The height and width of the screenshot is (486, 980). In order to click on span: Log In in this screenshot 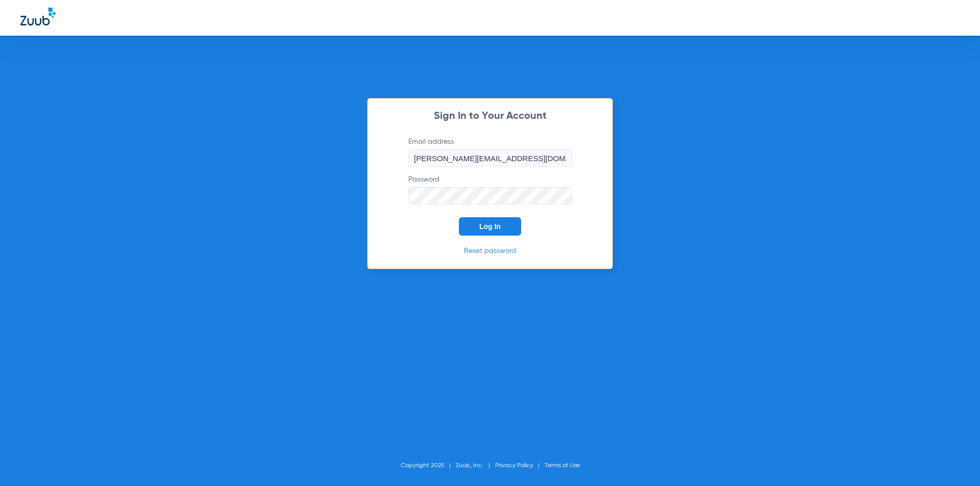, I will do `click(490, 226)`.